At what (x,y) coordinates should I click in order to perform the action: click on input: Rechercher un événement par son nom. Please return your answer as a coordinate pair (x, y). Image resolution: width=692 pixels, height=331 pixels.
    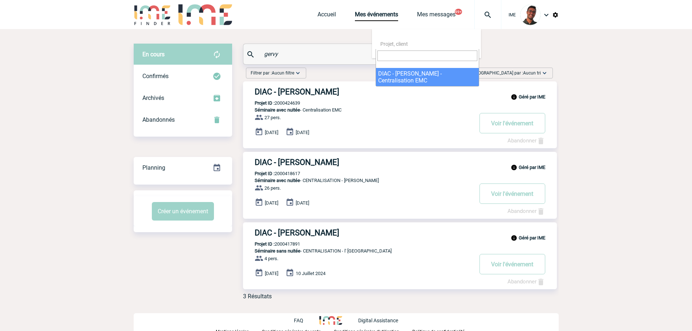
    Looking at the image, I should click on (343, 54).